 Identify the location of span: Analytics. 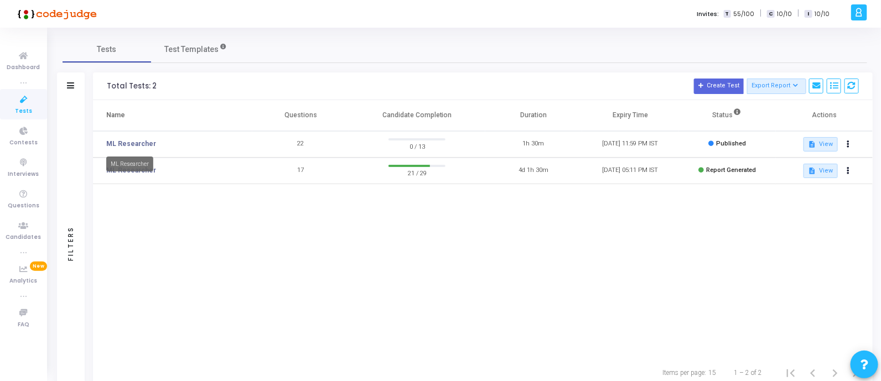
(24, 281).